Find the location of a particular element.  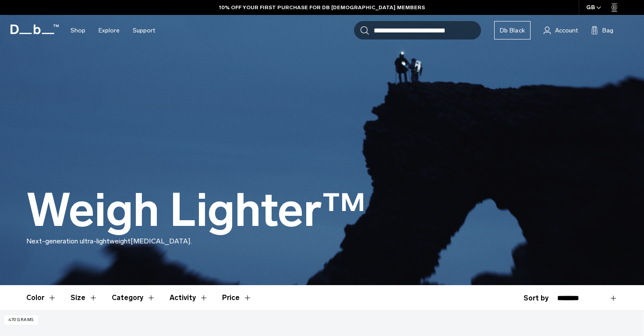

p: 470 grams is located at coordinates (21, 319).